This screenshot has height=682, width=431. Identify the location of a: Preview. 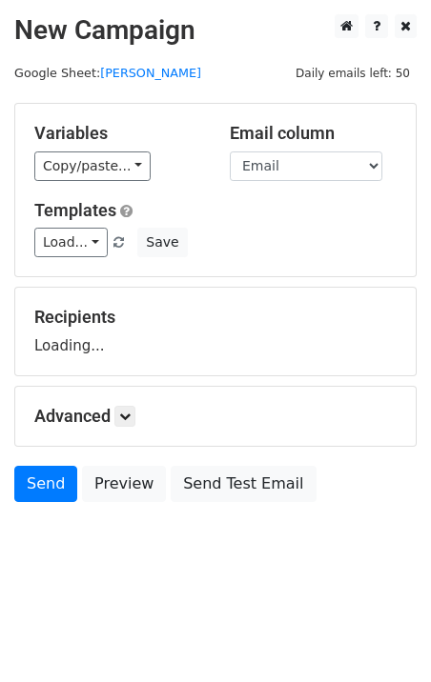
(124, 484).